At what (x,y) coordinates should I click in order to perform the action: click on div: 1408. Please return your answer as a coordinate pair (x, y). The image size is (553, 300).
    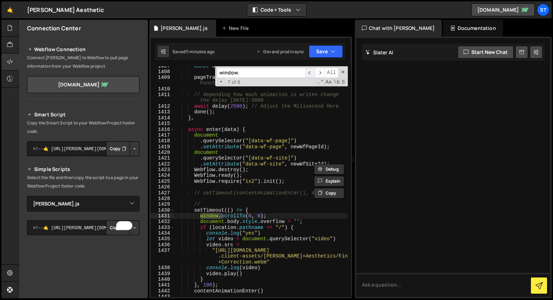
    Looking at the image, I should click on (163, 72).